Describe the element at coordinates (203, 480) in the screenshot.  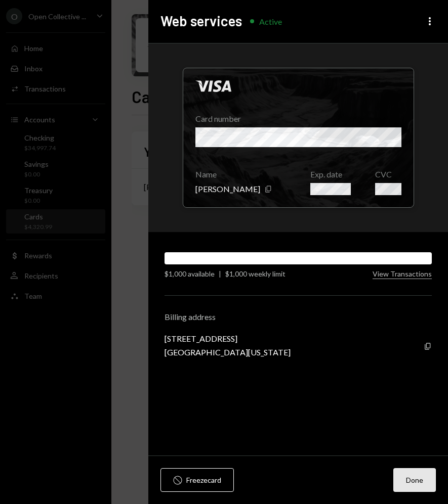
I see `div: Freeze card` at that location.